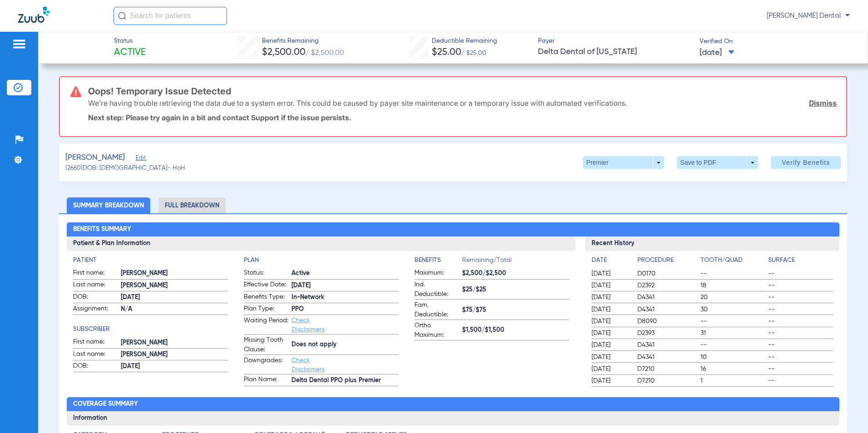 Image resolution: width=868 pixels, height=433 pixels. Describe the element at coordinates (266, 309) in the screenshot. I see `span: Plan Type:` at that location.